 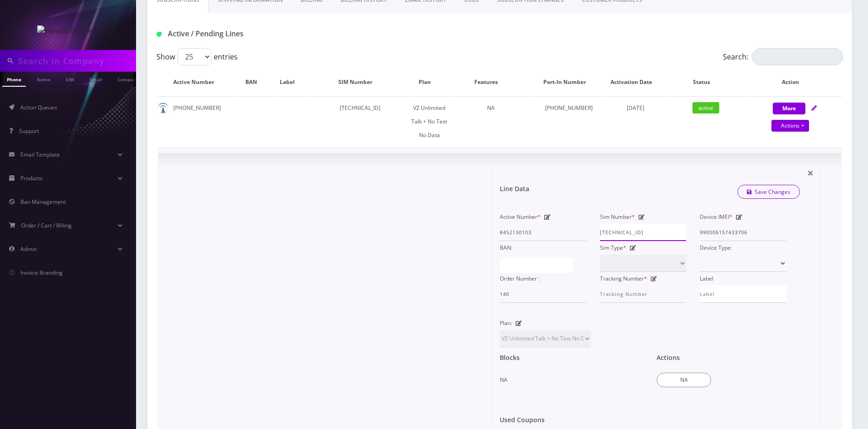 I want to click on span: Ban Management, so click(x=43, y=202).